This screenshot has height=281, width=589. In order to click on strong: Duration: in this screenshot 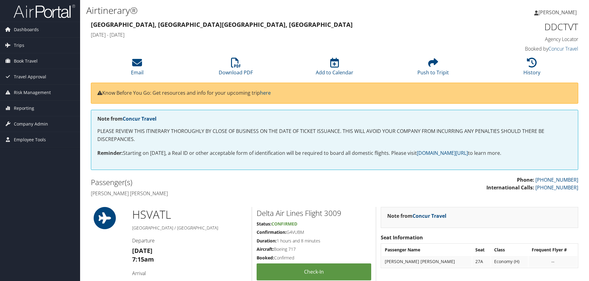, I will do `click(267, 240)`.